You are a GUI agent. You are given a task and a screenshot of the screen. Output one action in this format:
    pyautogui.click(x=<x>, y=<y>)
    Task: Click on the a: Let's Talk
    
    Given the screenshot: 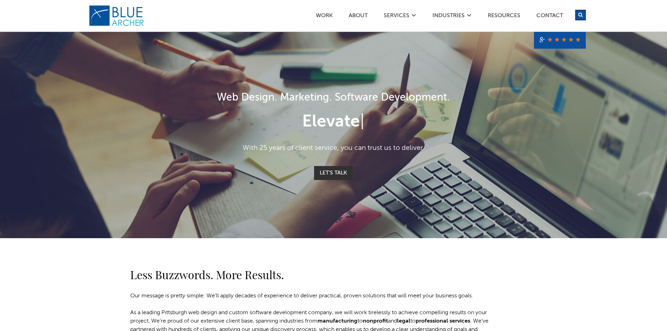 What is the action you would take?
    pyautogui.click(x=333, y=173)
    